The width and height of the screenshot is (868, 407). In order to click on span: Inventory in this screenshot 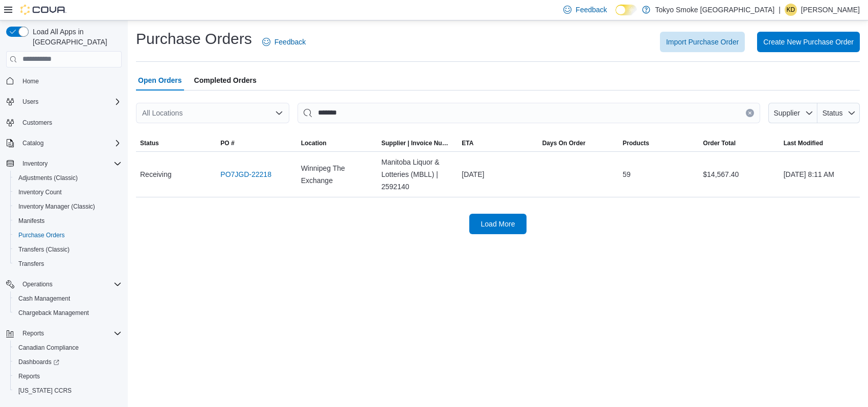, I will do `click(70, 164)`.